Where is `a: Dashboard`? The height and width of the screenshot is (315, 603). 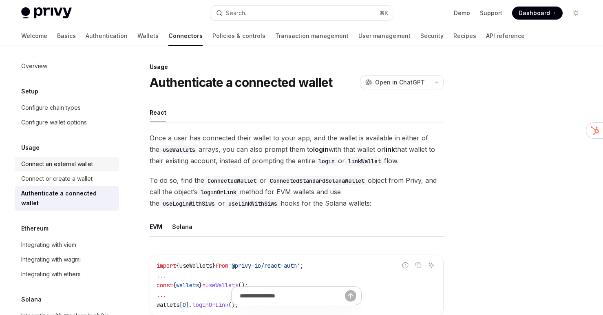 a: Dashboard is located at coordinates (537, 13).